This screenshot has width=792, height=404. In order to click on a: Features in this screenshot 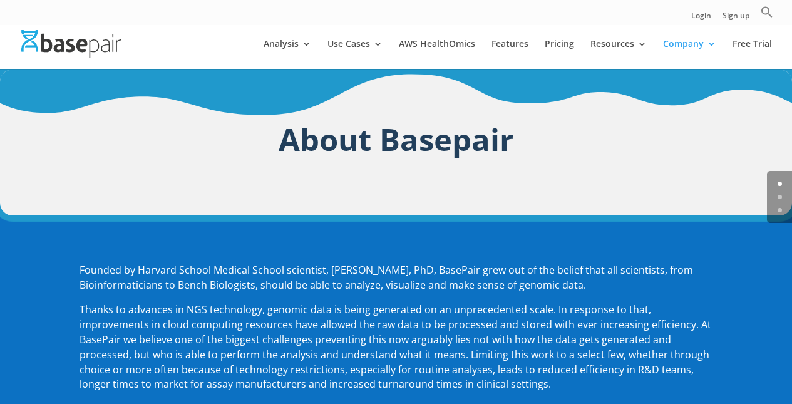, I will do `click(510, 54)`.